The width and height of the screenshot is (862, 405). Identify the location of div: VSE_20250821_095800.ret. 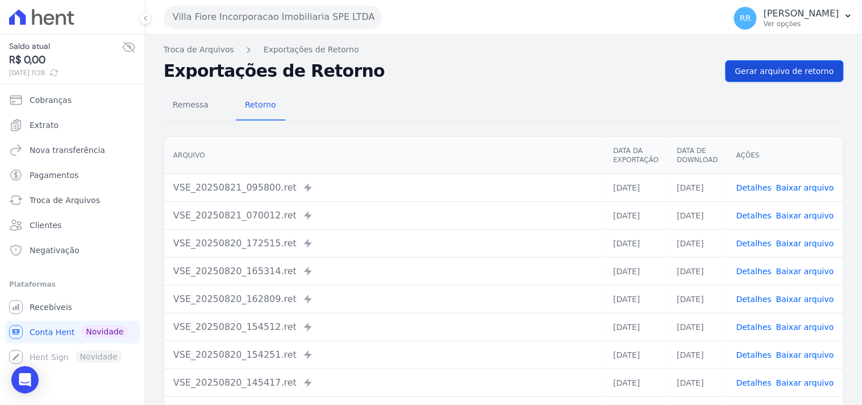
(384, 187).